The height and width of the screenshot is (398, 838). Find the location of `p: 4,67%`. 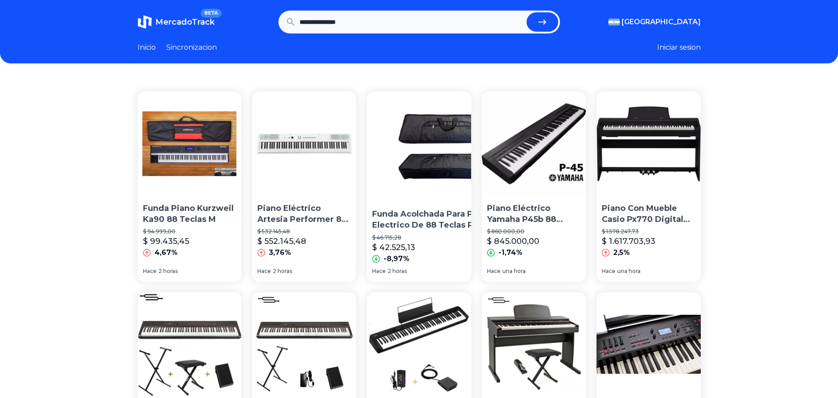

p: 4,67% is located at coordinates (166, 253).